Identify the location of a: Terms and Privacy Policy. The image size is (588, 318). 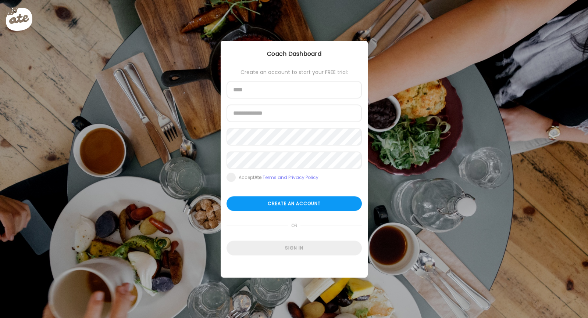
(290, 178).